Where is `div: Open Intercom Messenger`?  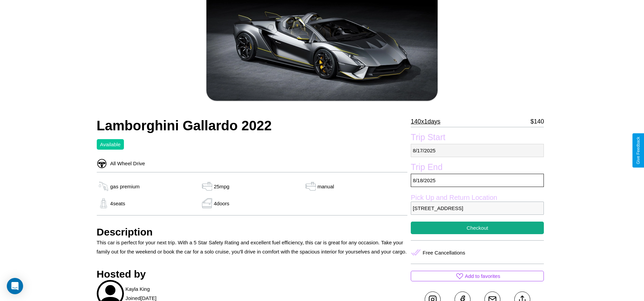
div: Open Intercom Messenger is located at coordinates (15, 286).